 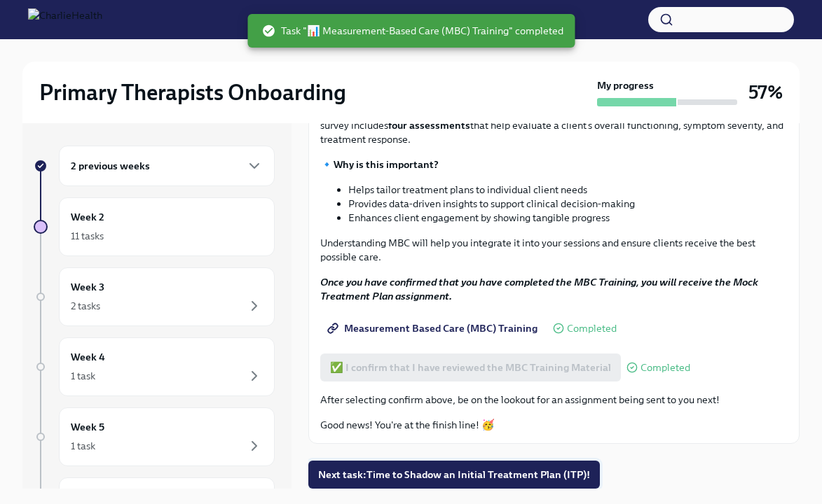 I want to click on button: Next task:Time to Shadow an Initial Treatment Plan (ITP)!, so click(x=454, y=475).